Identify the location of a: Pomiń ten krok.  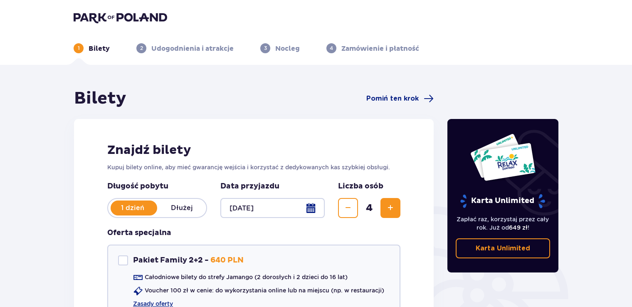
(400, 98).